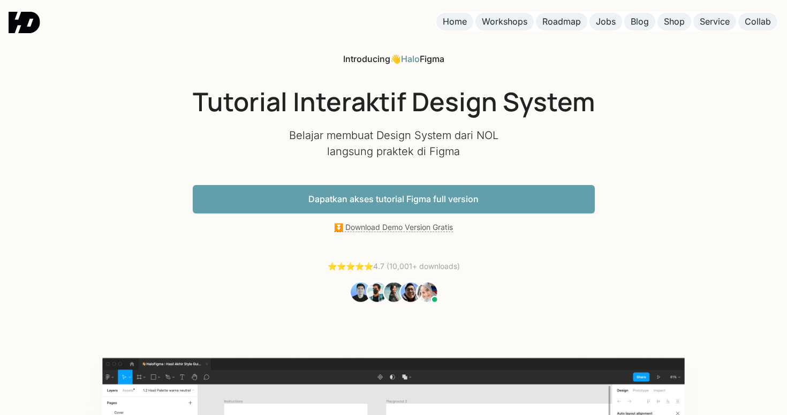 The width and height of the screenshot is (787, 415). Describe the element at coordinates (454, 21) in the screenshot. I see `a: Home` at that location.